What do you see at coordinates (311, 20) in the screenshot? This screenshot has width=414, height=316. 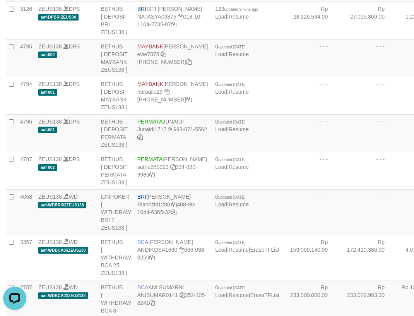 I see `td: Rp 28.126.534,00` at bounding box center [311, 20].